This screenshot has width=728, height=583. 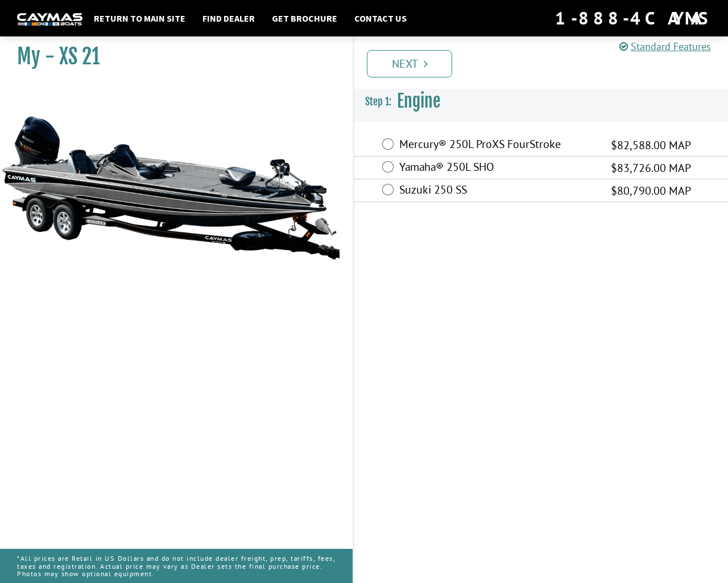 I want to click on h3: Engine, so click(x=541, y=101).